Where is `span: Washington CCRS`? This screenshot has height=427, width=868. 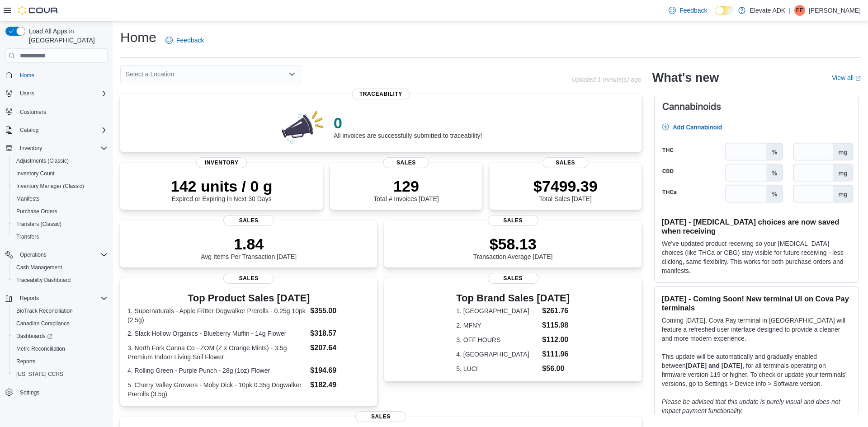 span: Washington CCRS is located at coordinates (60, 374).